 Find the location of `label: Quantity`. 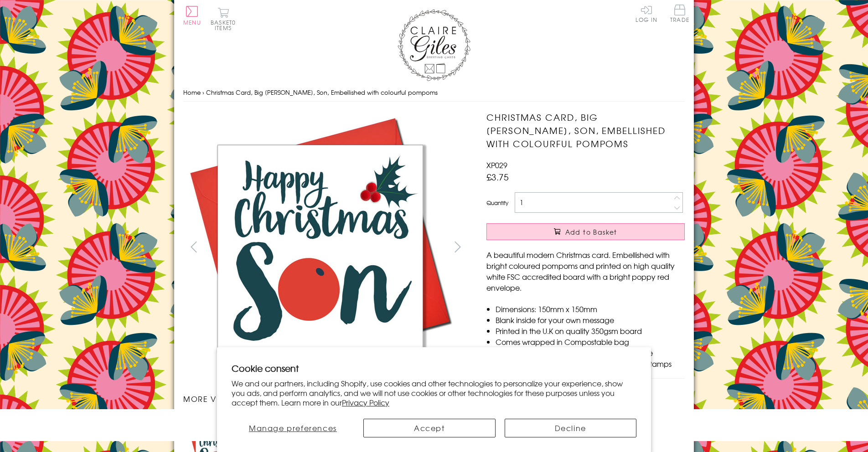

label: Quantity is located at coordinates (498, 203).